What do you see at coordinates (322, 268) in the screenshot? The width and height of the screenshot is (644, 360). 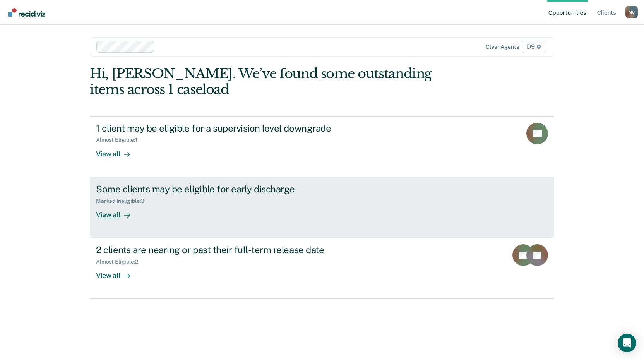 I see `a: 2 clients are nearing or past their full-term release dateAlmost Eligible:2View all` at bounding box center [322, 268].